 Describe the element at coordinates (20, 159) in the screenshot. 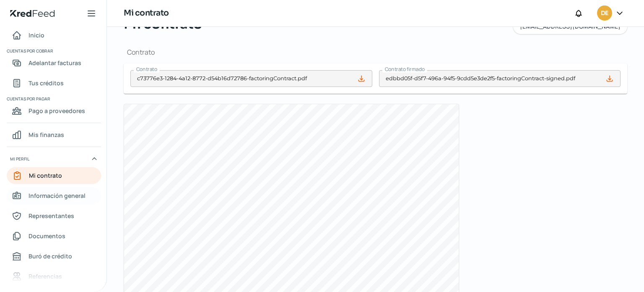

I see `span: Mi perfil` at that location.